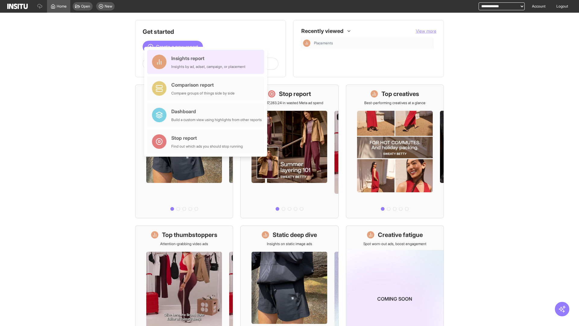  Describe the element at coordinates (184, 151) in the screenshot. I see `a: What's live nowSee all active ads instantly` at that location.